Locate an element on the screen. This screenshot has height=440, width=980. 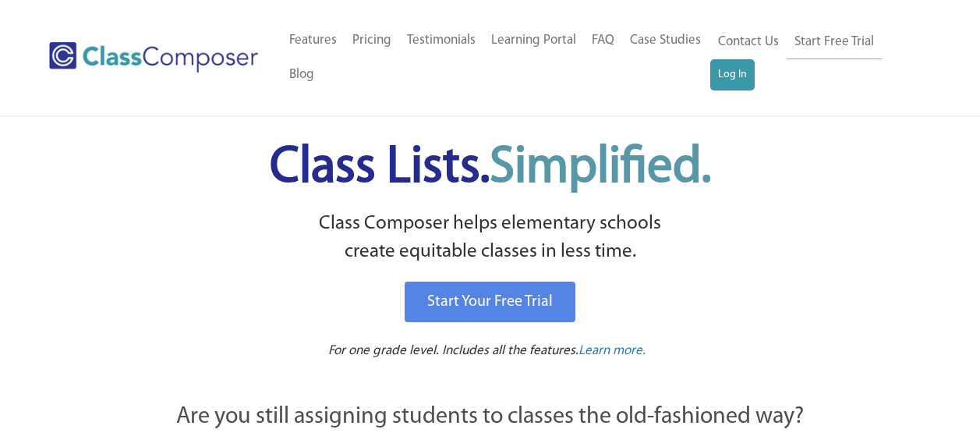
a: Contact Us is located at coordinates (749, 42).